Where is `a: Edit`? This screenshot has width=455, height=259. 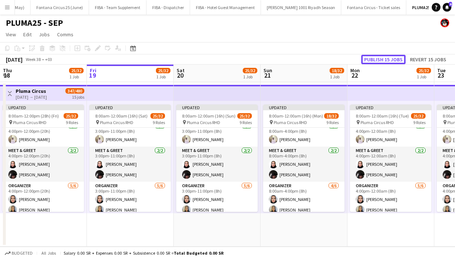
a: Edit is located at coordinates (27, 34).